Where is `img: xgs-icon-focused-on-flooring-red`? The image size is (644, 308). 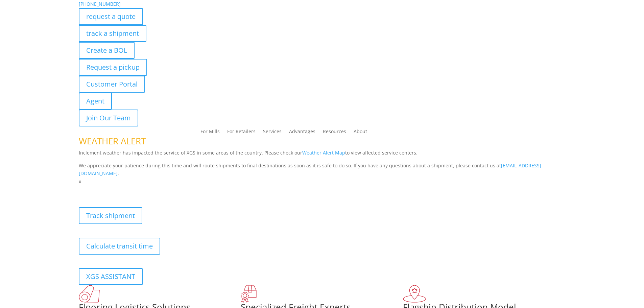
img: xgs-icon-focused-on-flooring-red is located at coordinates (248, 294).